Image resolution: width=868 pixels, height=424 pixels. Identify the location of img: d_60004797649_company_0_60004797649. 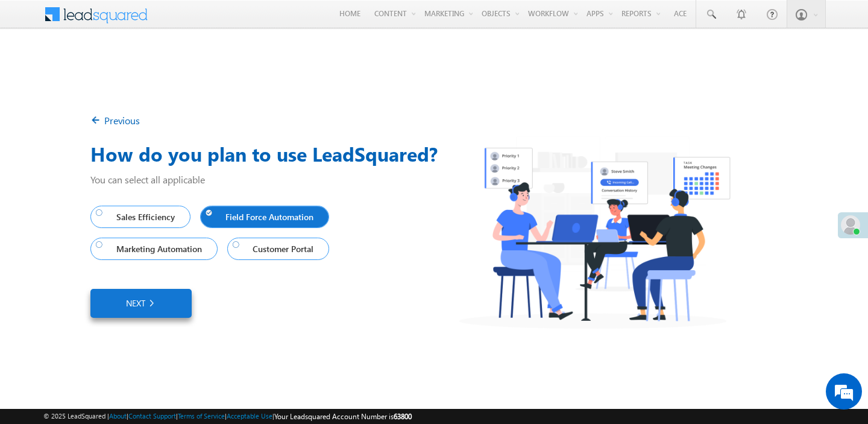
(36, 71).